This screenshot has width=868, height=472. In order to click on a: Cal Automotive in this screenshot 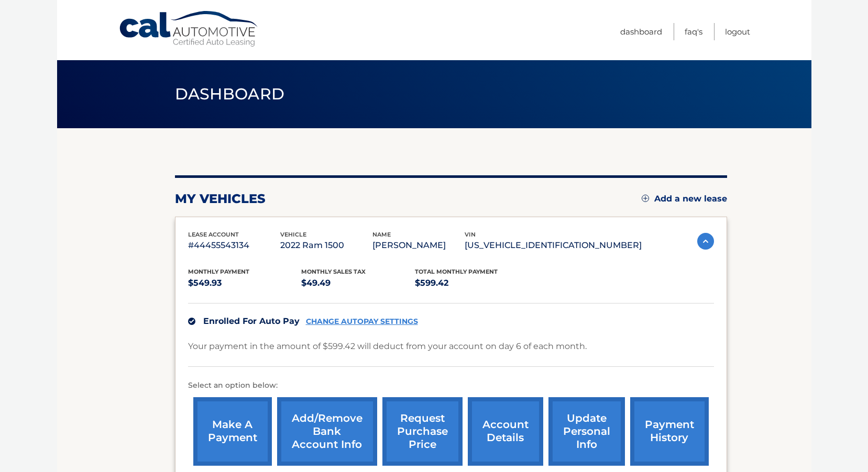, I will do `click(189, 29)`.